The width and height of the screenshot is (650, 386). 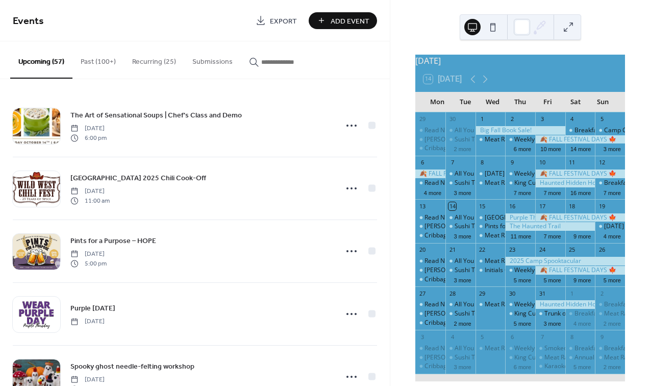 What do you see at coordinates (422, 206) in the screenshot?
I see `div: 13` at bounding box center [422, 206].